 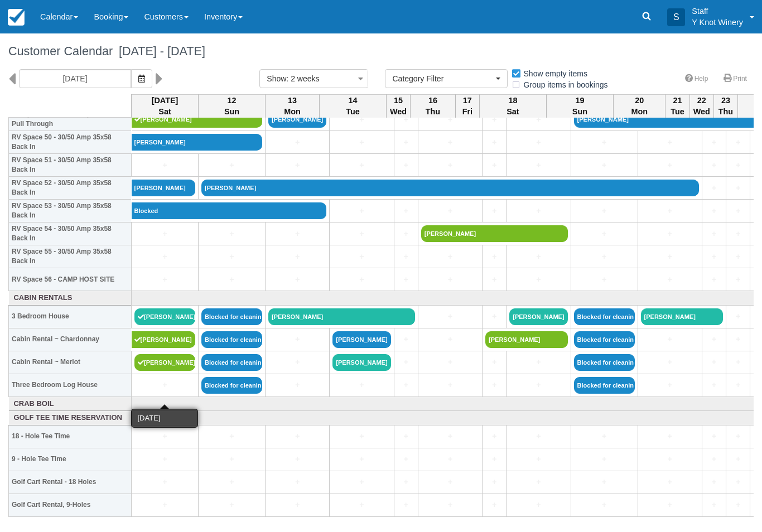 What do you see at coordinates (71, 482) in the screenshot?
I see `th: Golf Cart Rental - 18 Holes` at bounding box center [71, 482].